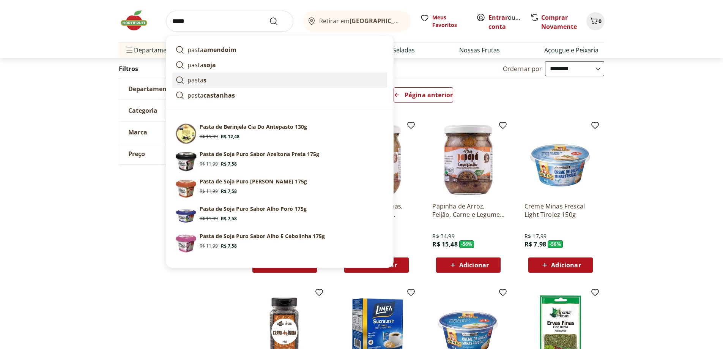 This screenshot has height=349, width=723. I want to click on span: 0, so click(600, 21).